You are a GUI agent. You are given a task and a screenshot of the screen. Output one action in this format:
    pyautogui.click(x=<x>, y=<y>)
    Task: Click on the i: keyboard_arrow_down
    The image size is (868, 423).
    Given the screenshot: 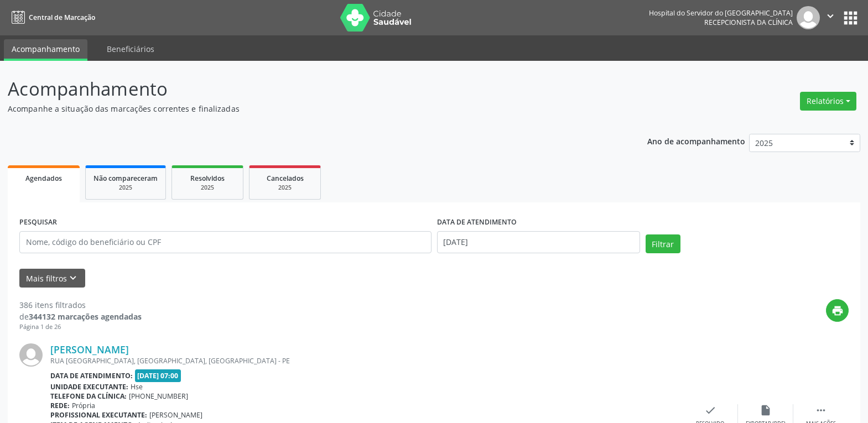 What is the action you would take?
    pyautogui.click(x=73, y=278)
    